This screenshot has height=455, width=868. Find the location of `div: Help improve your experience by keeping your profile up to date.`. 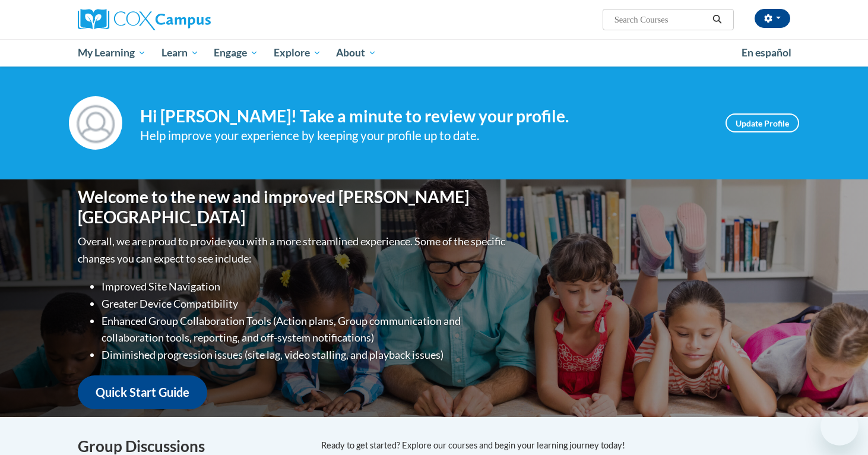

div: Help improve your experience by keeping your profile up to date. is located at coordinates (424, 135).